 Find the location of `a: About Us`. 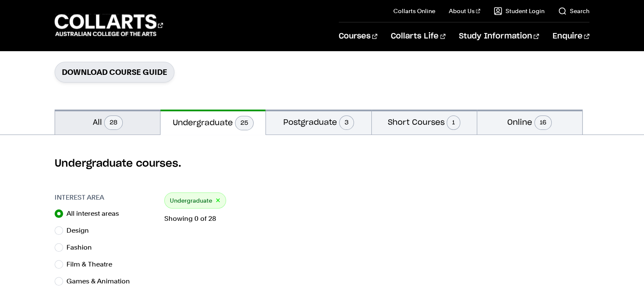

a: About Us is located at coordinates (464, 11).